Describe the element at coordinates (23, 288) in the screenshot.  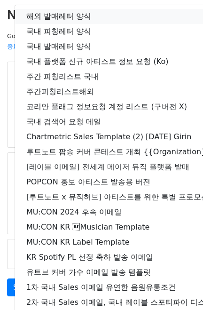
I see `a: Send` at that location.